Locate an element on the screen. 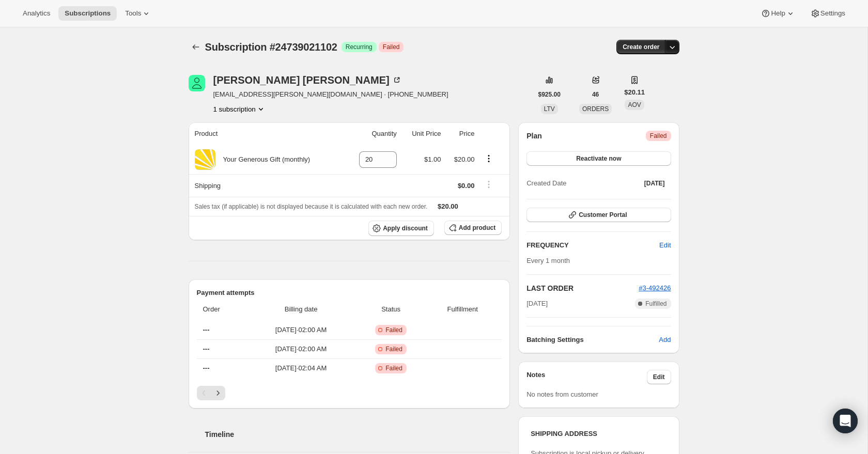 This screenshot has width=868, height=454. button: Next is located at coordinates (218, 393).